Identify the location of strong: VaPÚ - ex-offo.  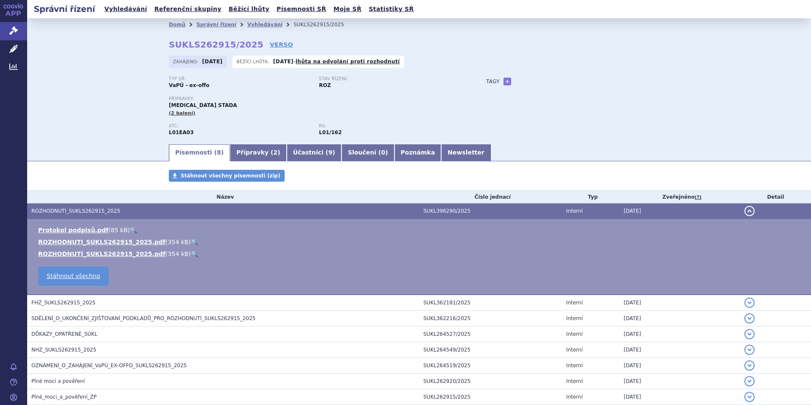
(189, 85).